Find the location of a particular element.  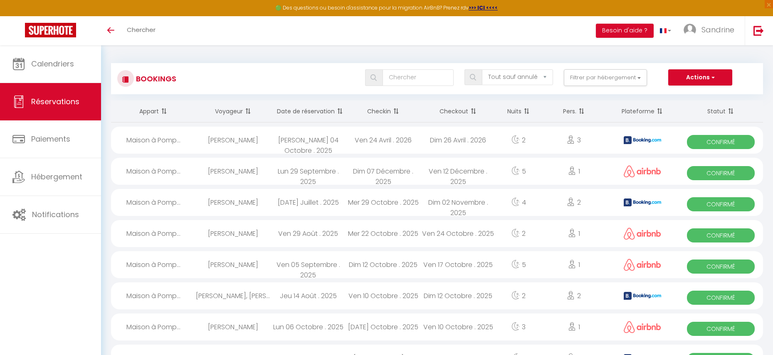

th: Sort by guest is located at coordinates (233, 111).